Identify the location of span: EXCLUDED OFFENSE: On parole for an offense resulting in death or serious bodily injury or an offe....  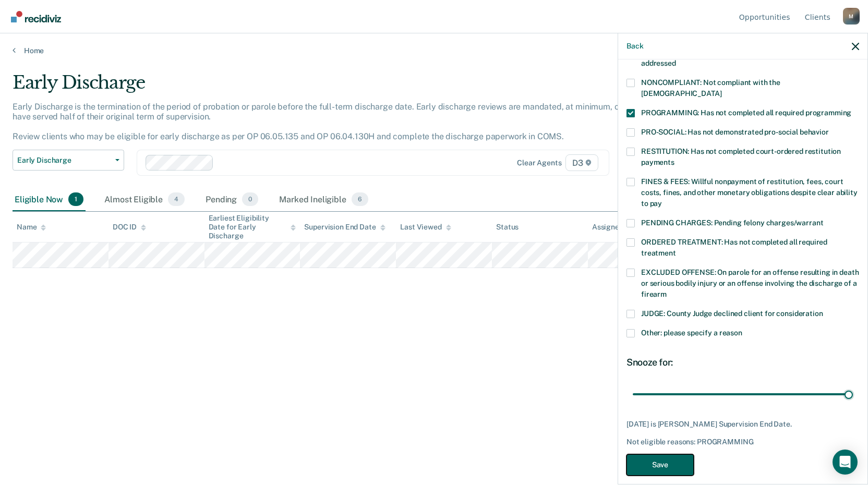
(750, 283).